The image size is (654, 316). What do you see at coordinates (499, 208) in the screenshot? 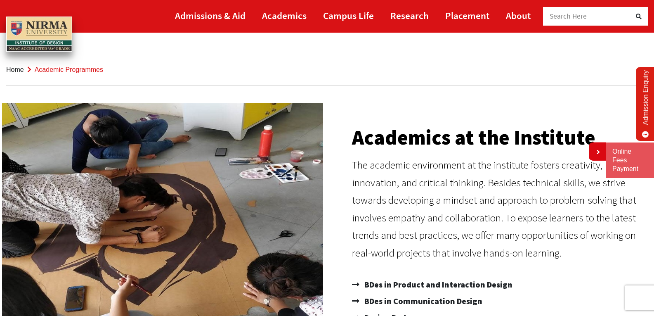
I see `p: The academic environment at the institute fosters creativity, innovation, and critical thinking. ...` at bounding box center [499, 208].